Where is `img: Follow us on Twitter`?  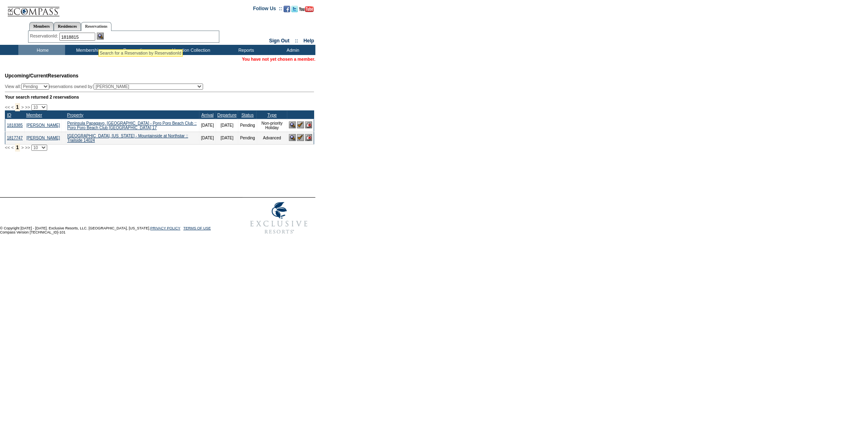
img: Follow us on Twitter is located at coordinates (295, 9).